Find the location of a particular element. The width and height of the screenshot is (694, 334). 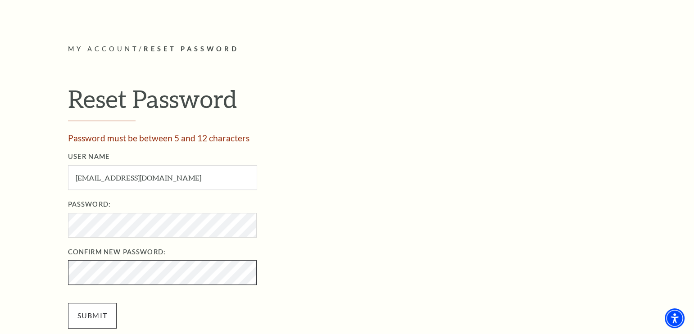

span: My Account is located at coordinates (103, 49).